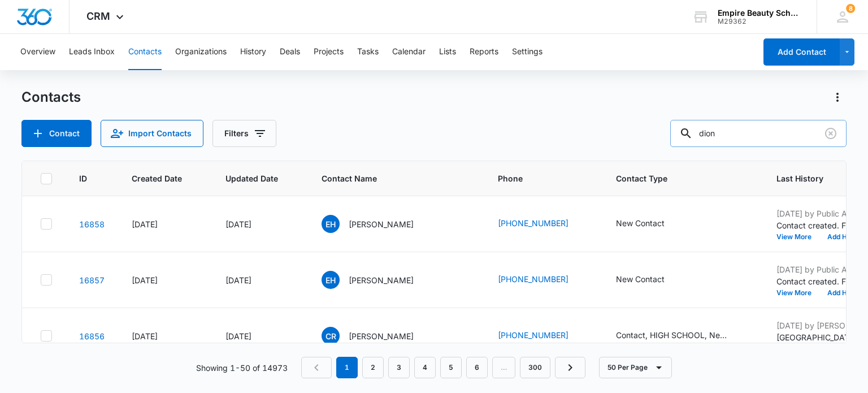 The height and width of the screenshot is (393, 868). What do you see at coordinates (92, 224) in the screenshot?
I see `a: Navigate to contact details page for Emma Holden` at bounding box center [92, 224].